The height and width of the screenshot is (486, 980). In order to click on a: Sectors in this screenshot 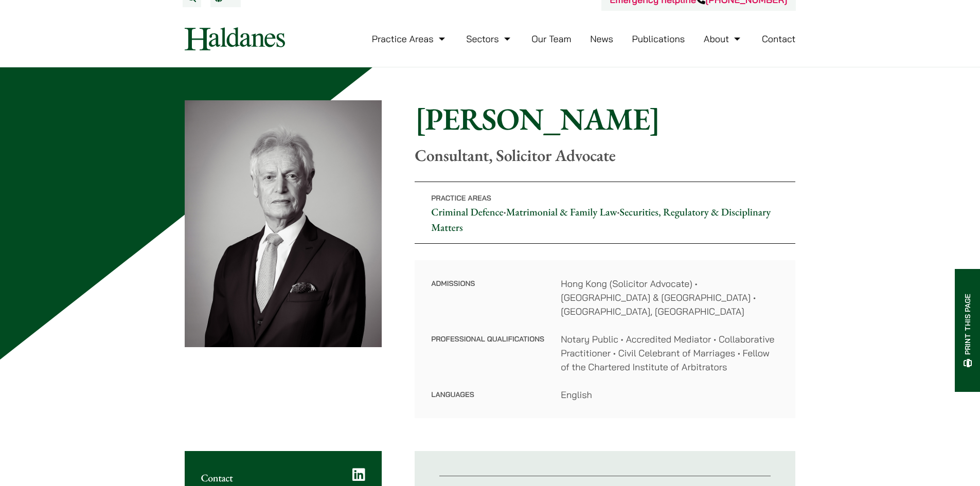, I will do `click(489, 39)`.